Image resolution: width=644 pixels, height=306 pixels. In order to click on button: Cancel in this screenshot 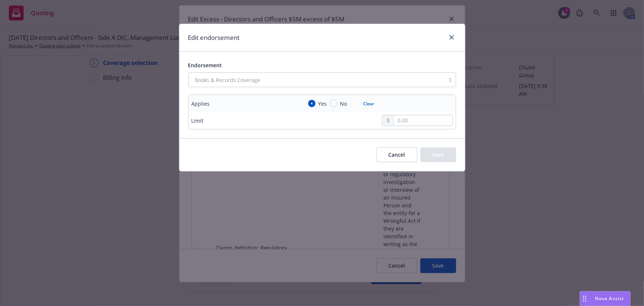, I will do `click(397, 155)`.